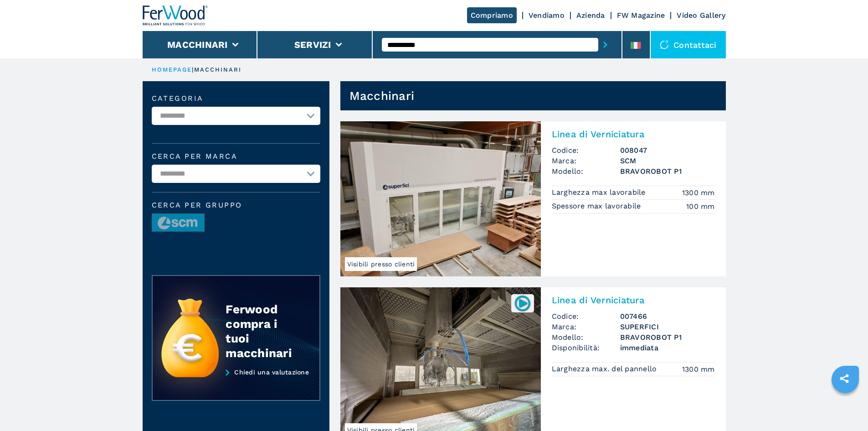 The height and width of the screenshot is (431, 868). I want to click on a: Video Gallery, so click(701, 15).